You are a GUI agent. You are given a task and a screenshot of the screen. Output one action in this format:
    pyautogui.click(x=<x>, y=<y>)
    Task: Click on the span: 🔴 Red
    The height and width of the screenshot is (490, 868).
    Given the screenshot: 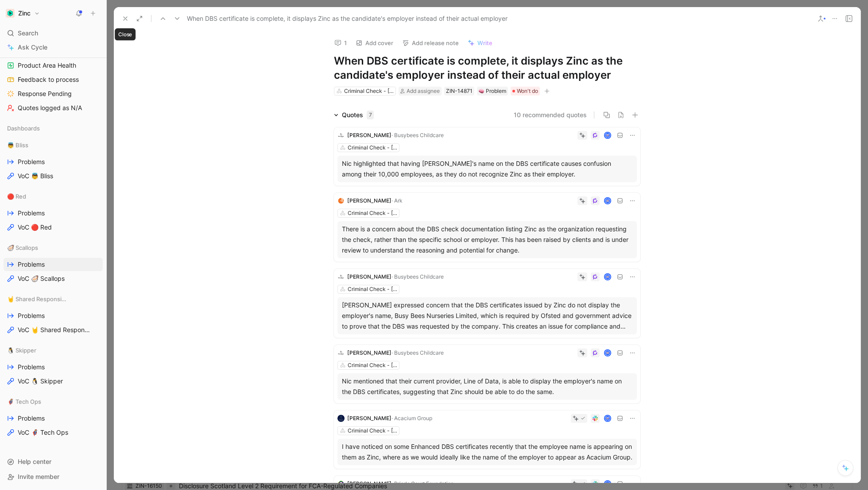 What is the action you would take?
    pyautogui.click(x=16, y=196)
    